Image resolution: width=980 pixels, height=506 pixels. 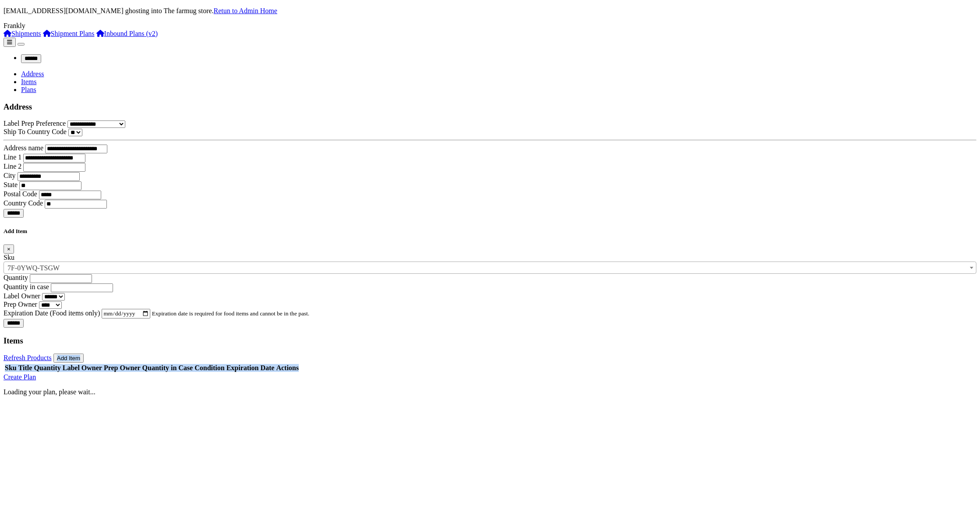 I want to click on a: Address, so click(x=32, y=73).